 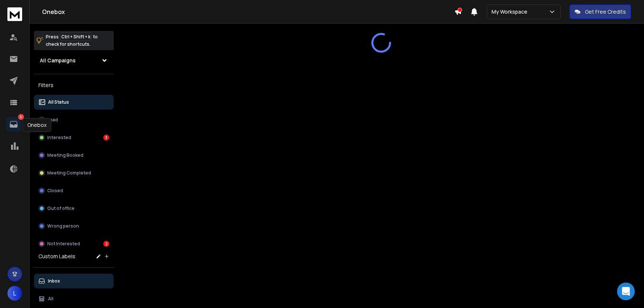 I want to click on button: Wrong person, so click(x=74, y=226).